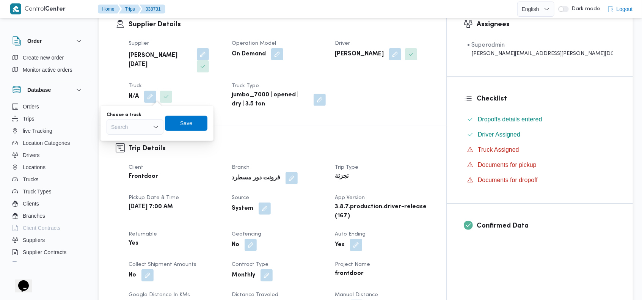  Describe the element at coordinates (242, 209) in the screenshot. I see `b: System` at that location.